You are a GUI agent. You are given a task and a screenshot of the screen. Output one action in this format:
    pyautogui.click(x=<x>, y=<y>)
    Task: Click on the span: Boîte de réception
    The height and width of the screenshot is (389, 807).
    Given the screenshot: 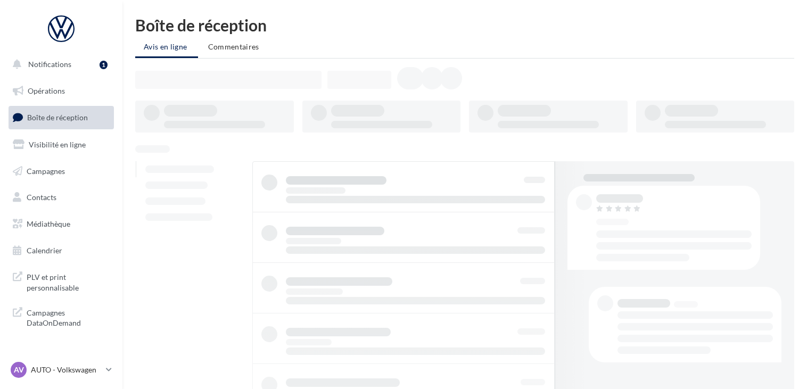 What is the action you would take?
    pyautogui.click(x=58, y=117)
    